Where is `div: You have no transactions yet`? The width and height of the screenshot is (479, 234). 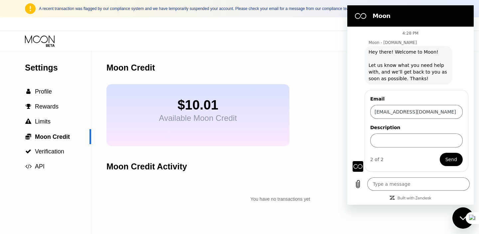
div: You have no transactions yet is located at coordinates (280, 199).